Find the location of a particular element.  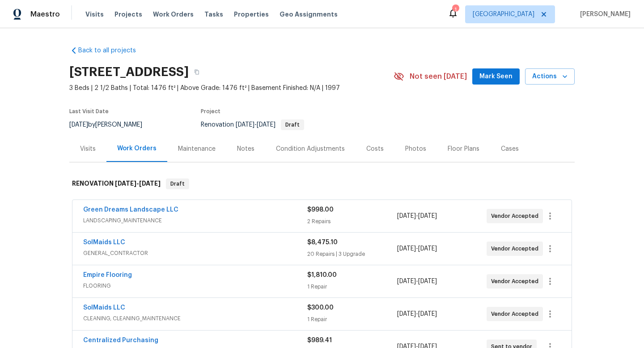

div: Maintenance is located at coordinates (197, 149).